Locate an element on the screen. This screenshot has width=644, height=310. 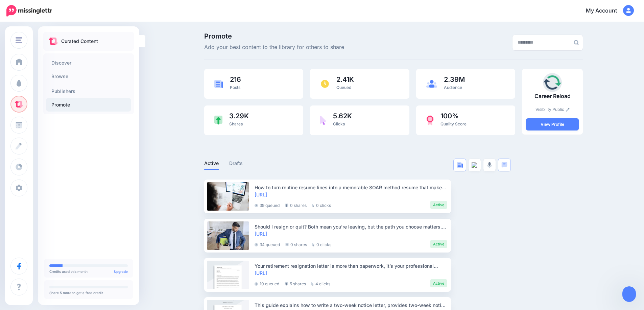
span: Queued is located at coordinates (344, 87).